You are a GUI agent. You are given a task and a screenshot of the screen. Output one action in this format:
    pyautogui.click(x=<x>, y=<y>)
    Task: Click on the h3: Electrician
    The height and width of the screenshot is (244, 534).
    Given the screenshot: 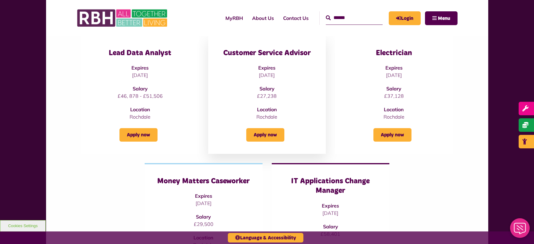 What is the action you would take?
    pyautogui.click(x=394, y=53)
    